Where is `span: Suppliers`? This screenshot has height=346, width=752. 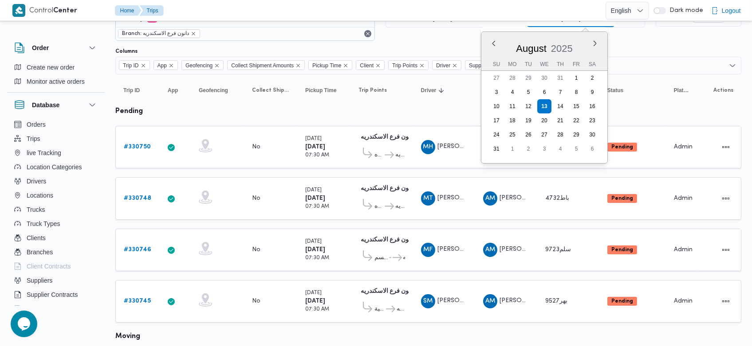
span: Suppliers is located at coordinates (39, 281).